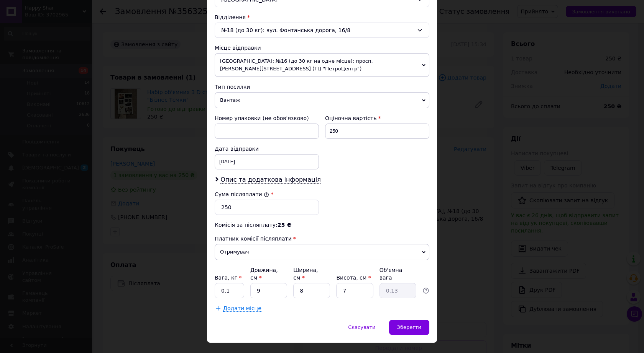 This screenshot has width=644, height=353. Describe the element at coordinates (238, 48) in the screenshot. I see `span: Місце відправки` at that location.